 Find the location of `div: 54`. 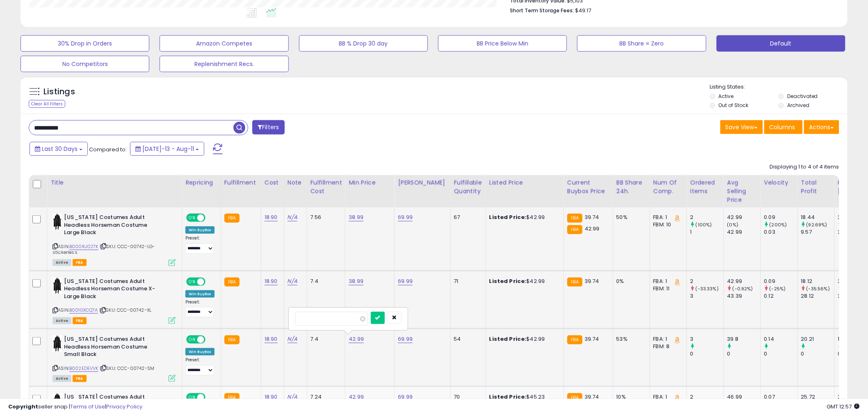

div: 54 is located at coordinates (467, 339).